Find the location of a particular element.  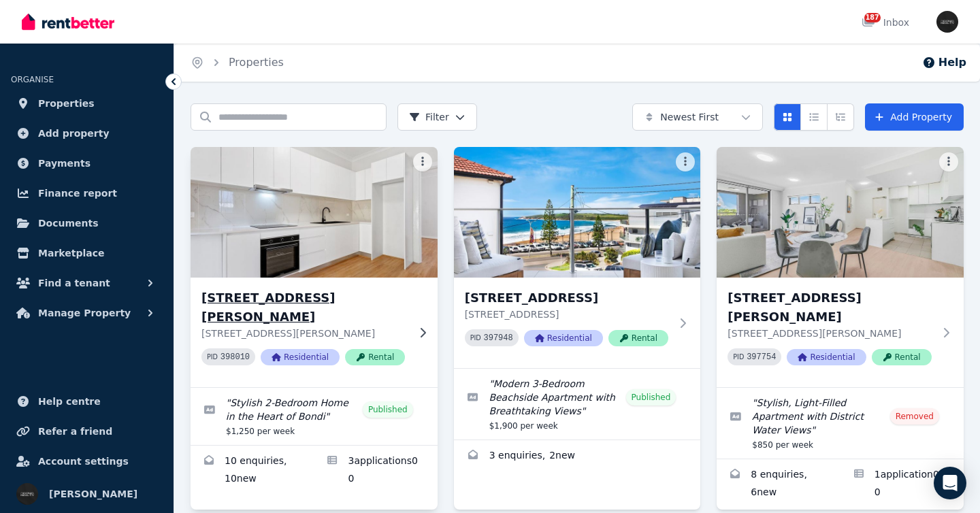

span: Refer a friend is located at coordinates (75, 432).